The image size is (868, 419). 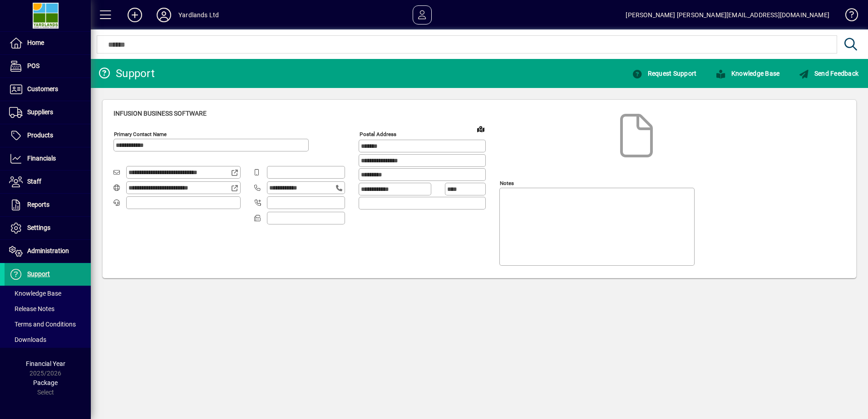 I want to click on a: Downloads, so click(x=48, y=340).